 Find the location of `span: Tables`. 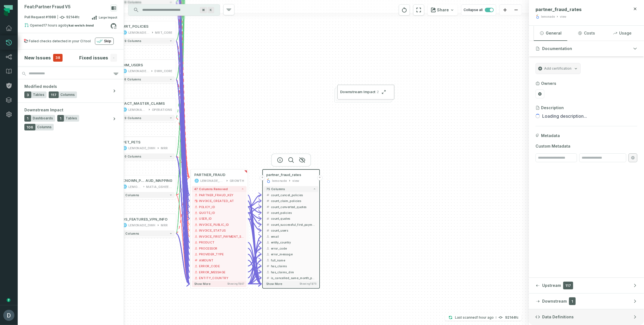

span: Tables is located at coordinates (39, 95).